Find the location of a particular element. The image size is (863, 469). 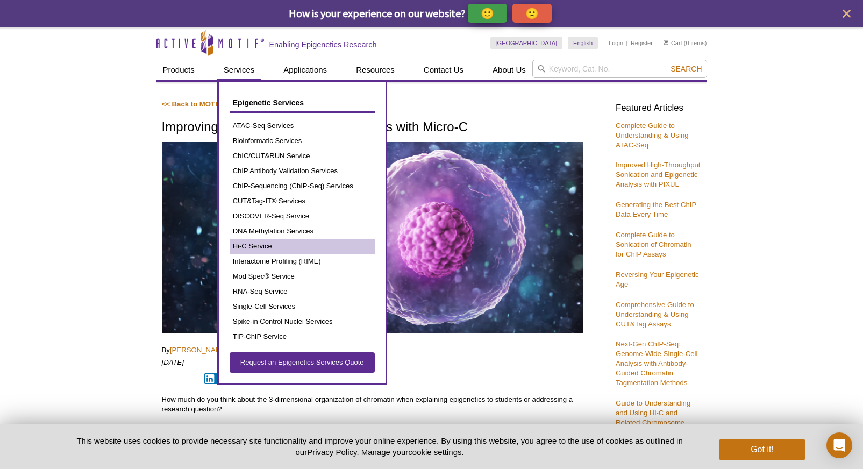

a: Services is located at coordinates (239, 70).